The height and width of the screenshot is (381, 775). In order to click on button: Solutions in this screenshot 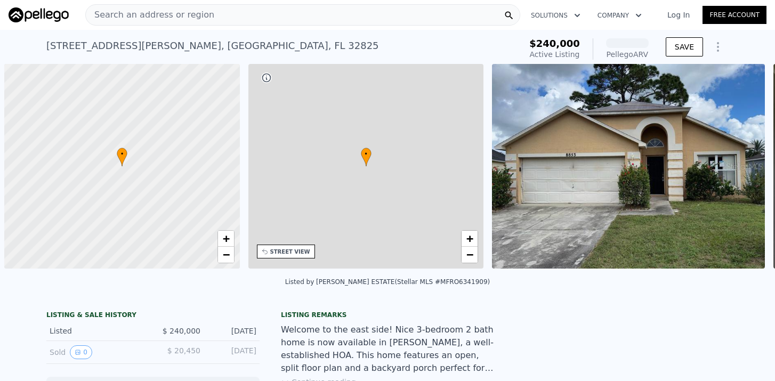, I will do `click(555, 15)`.